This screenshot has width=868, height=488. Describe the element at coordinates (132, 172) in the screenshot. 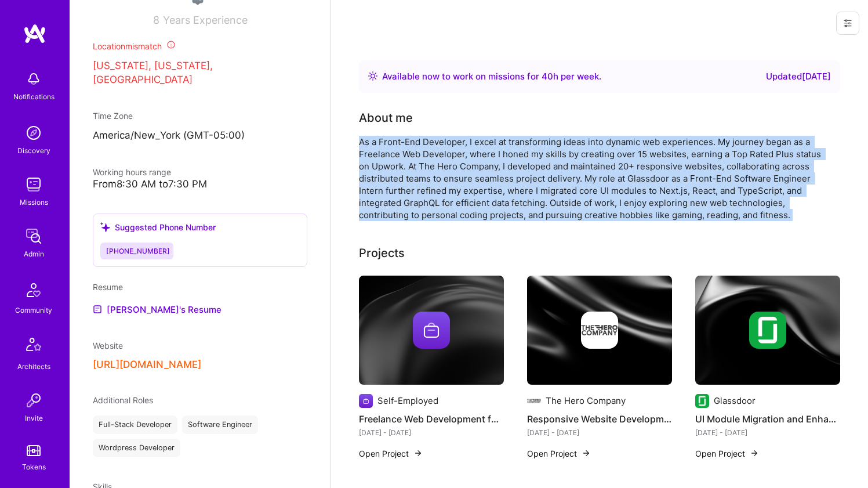

I see `span: Working hours range` at that location.